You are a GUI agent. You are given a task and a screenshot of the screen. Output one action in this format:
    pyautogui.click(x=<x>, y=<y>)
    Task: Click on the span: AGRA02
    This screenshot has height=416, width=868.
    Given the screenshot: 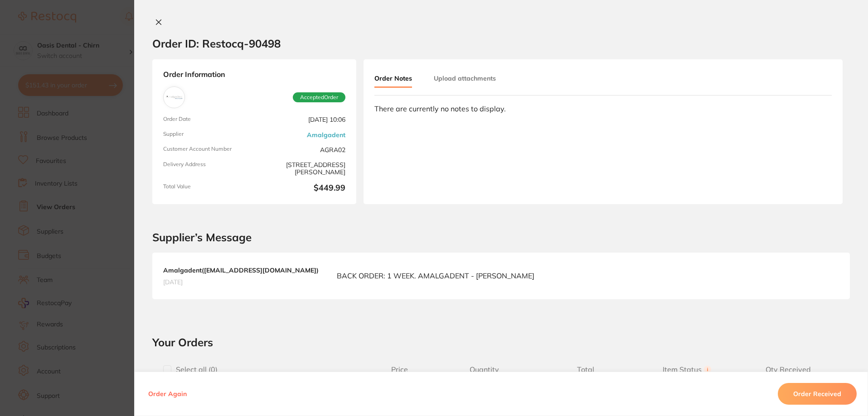 What is the action you would take?
    pyautogui.click(x=301, y=150)
    